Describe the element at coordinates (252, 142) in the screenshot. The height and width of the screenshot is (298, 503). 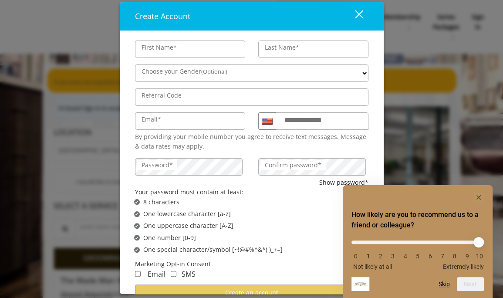
I see `div: By providing your mobile number you agree to receive text messages. Message & data rates may apply.` at that location.